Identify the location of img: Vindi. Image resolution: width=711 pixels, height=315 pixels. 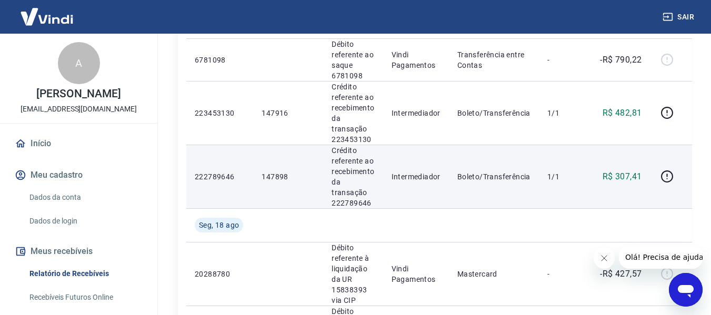
(47, 16).